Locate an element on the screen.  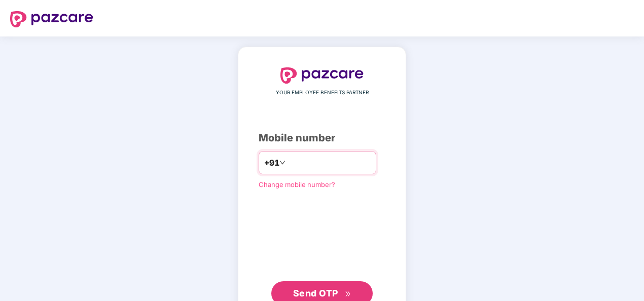
a: Change mobile number? is located at coordinates (296, 184).